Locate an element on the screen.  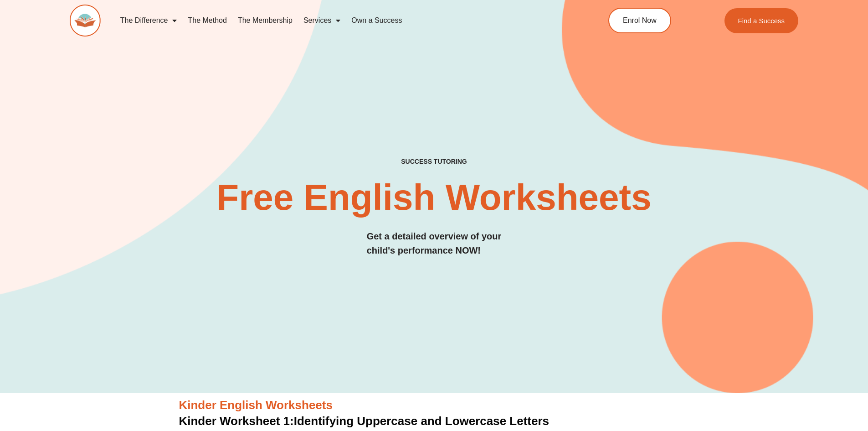
a: Find a Success is located at coordinates (762, 21).